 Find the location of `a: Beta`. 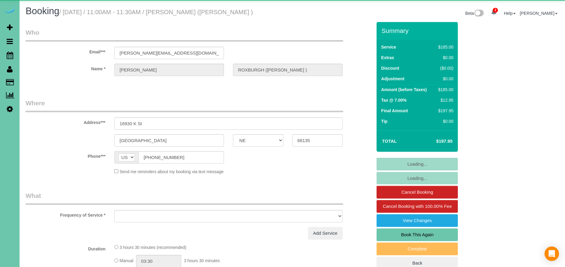

a: Beta is located at coordinates (475, 13).